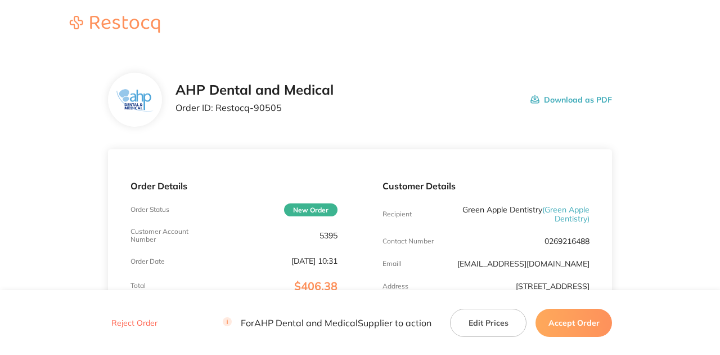 The height and width of the screenshot is (355, 720). I want to click on span: $406.38, so click(316, 285).